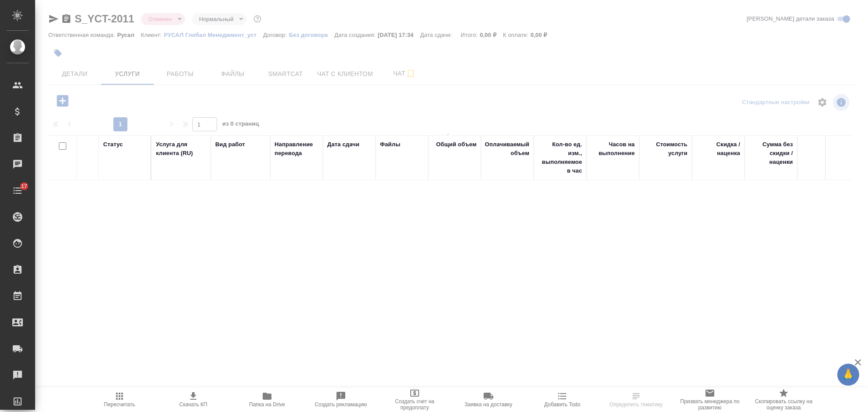 The height and width of the screenshot is (412, 868). What do you see at coordinates (771, 153) in the screenshot?
I see `div: Сумма без скидки / наценки` at bounding box center [771, 153].